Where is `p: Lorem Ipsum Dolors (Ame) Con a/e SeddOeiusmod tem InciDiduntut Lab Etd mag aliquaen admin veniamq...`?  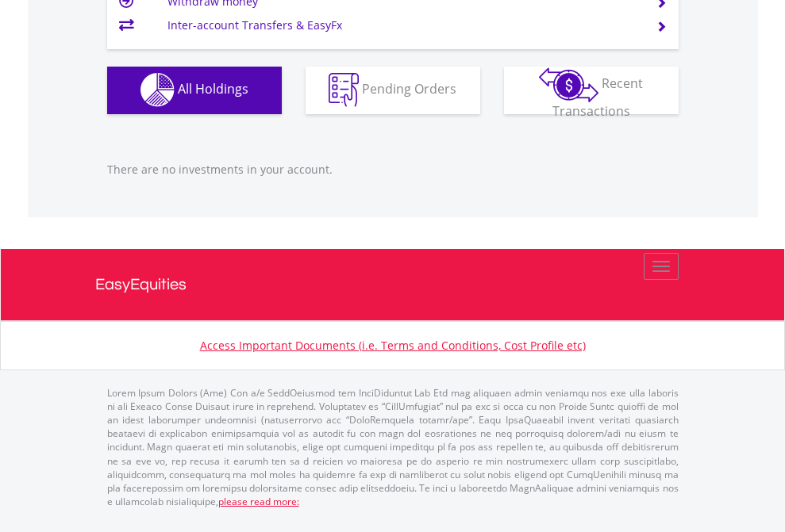
p: Lorem Ipsum Dolors (Ame) Con a/e SeddOeiusmod tem InciDiduntut Lab Etd mag aliquaen admin veniamq... is located at coordinates (393, 448).